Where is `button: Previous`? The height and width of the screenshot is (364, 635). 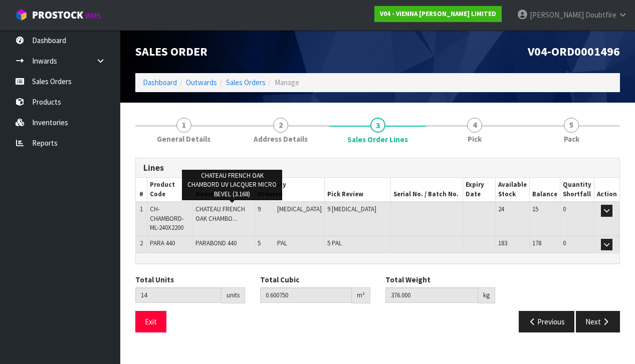 button: Previous is located at coordinates (547, 321).